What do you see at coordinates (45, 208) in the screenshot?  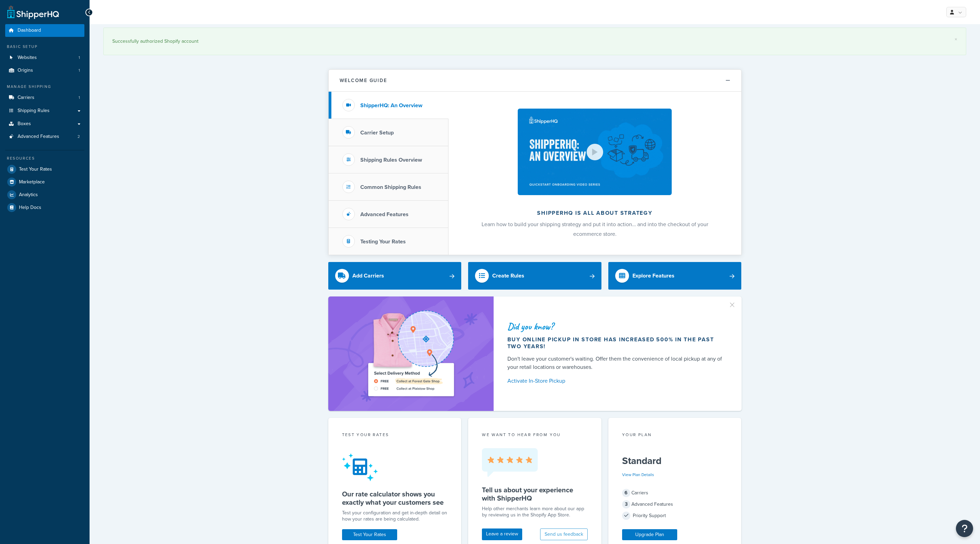 I see `li: Help Docs` at bounding box center [45, 208].